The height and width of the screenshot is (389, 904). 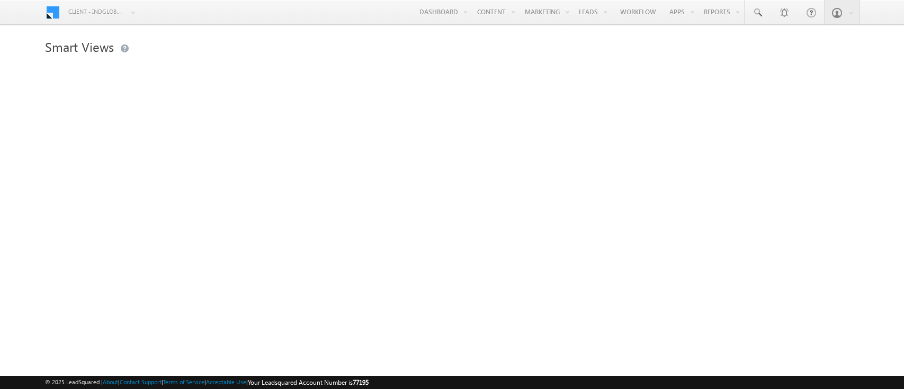 What do you see at coordinates (140, 382) in the screenshot?
I see `a: Contact Support` at bounding box center [140, 382].